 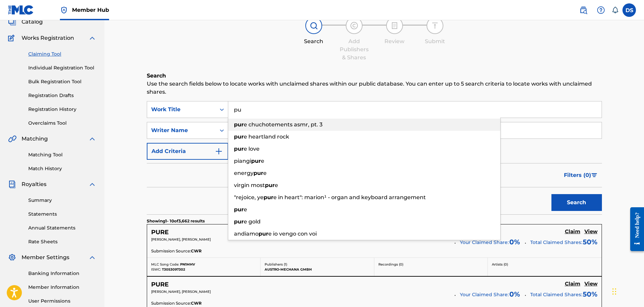 I want to click on a: Banking Information, so click(x=62, y=273).